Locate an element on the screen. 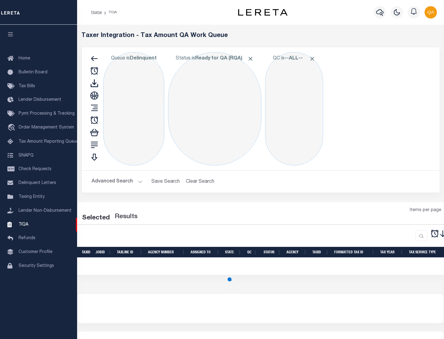 This screenshot has width=444, height=339. li: TIQA is located at coordinates (109, 12).